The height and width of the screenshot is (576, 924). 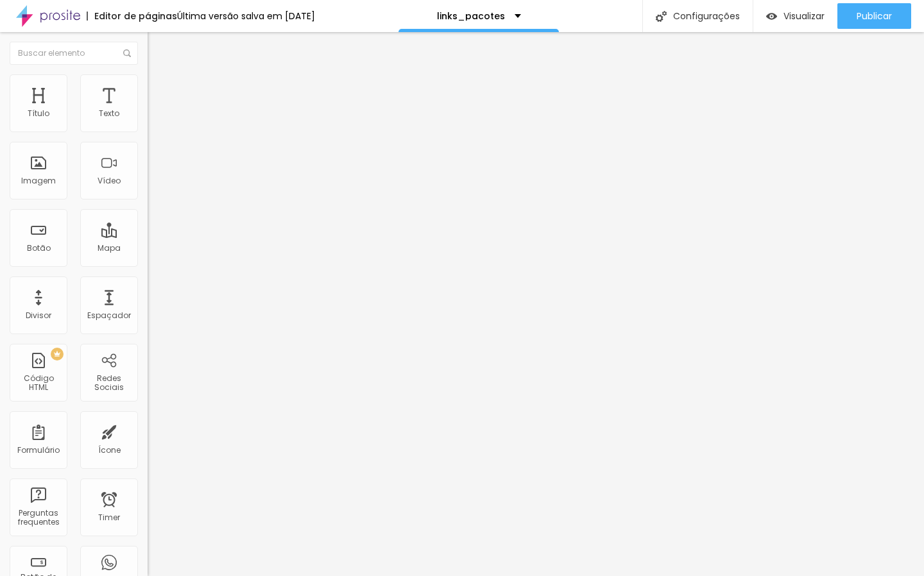 I want to click on button: Visualizar, so click(x=795, y=16).